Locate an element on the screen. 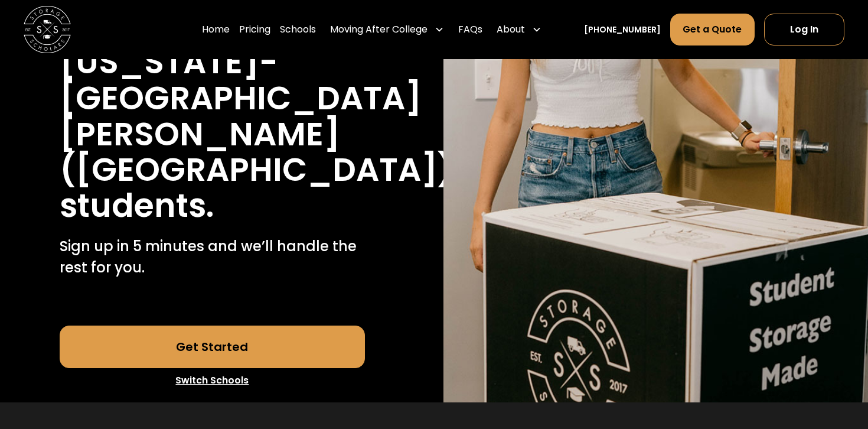  a: FAQs is located at coordinates (470, 30).